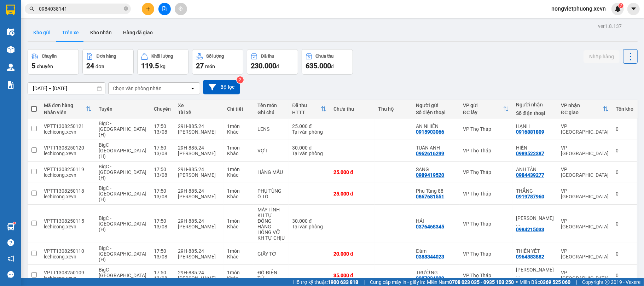 The image size is (644, 286). What do you see at coordinates (148, 9) in the screenshot?
I see `span: plus` at bounding box center [148, 9].